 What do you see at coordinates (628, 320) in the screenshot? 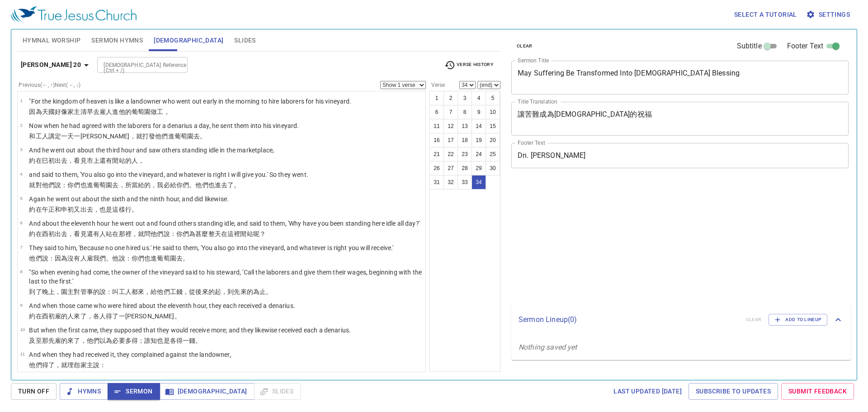
I see `p: Sermon Lineup ( 0 )` at bounding box center [628, 320].